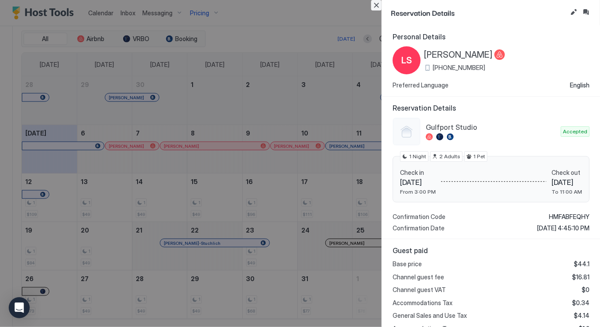 This screenshot has width=600, height=327. Describe the element at coordinates (407, 264) in the screenshot. I see `span: Base price` at that location.